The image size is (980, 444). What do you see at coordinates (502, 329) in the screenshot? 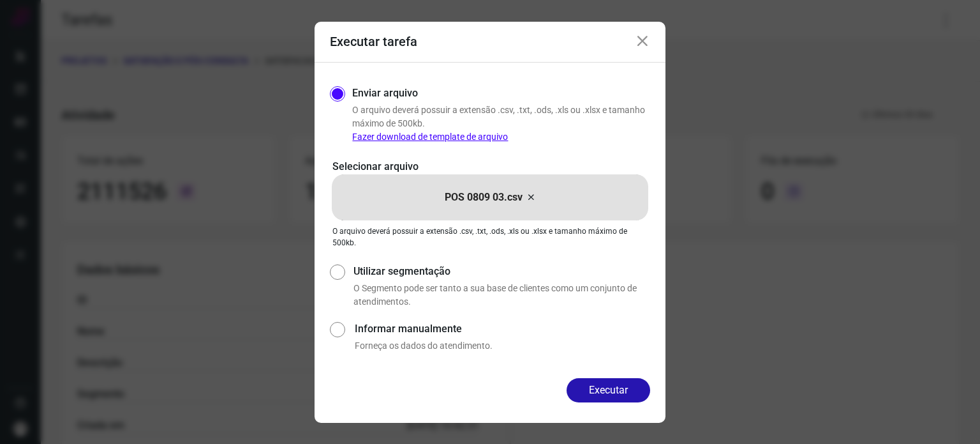
I see `label: Informar manualmente` at bounding box center [502, 329].